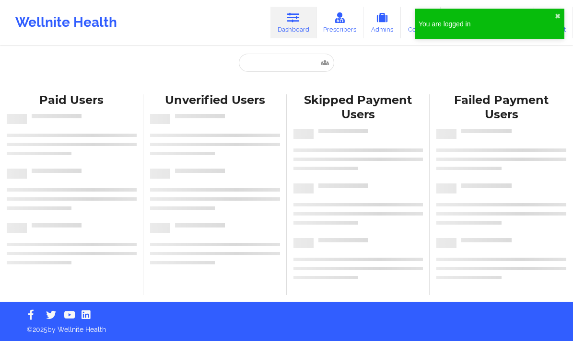 The image size is (573, 341). Describe the element at coordinates (501, 108) in the screenshot. I see `div: Failed Payment Users` at that location.